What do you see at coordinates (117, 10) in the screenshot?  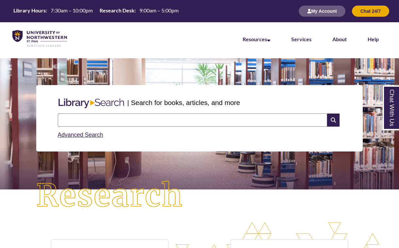 I see `th: Research Desk:` at bounding box center [117, 10].